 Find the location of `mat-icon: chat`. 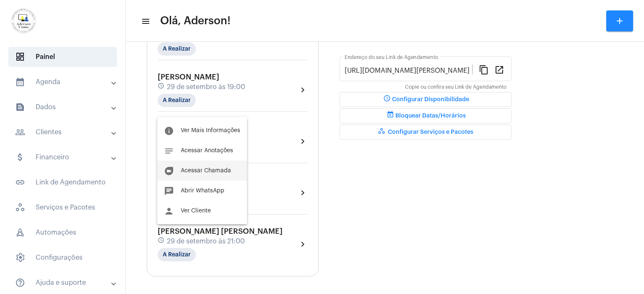

mat-icon: chat is located at coordinates (169, 191).